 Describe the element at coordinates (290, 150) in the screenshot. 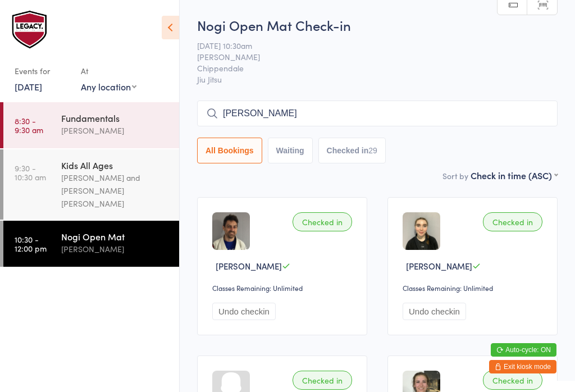

I see `button: Waiting` at that location.